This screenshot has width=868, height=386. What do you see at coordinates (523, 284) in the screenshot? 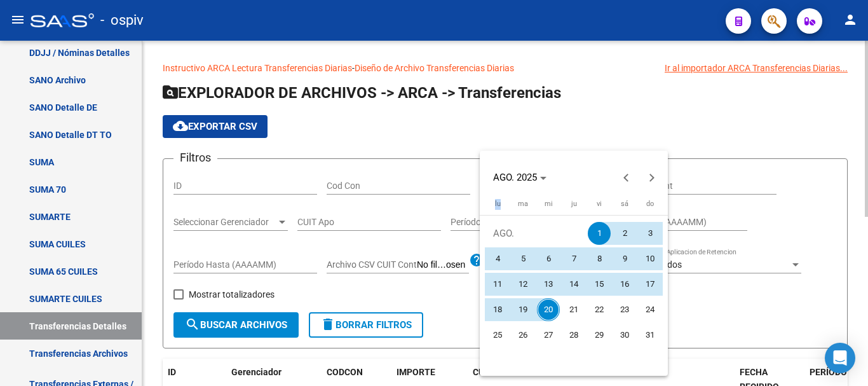
I see `span: 12` at bounding box center [523, 284].